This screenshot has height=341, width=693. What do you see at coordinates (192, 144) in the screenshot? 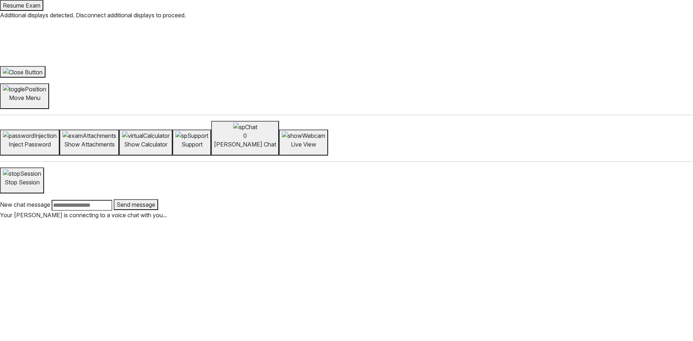
I see `p: Support` at bounding box center [192, 144].